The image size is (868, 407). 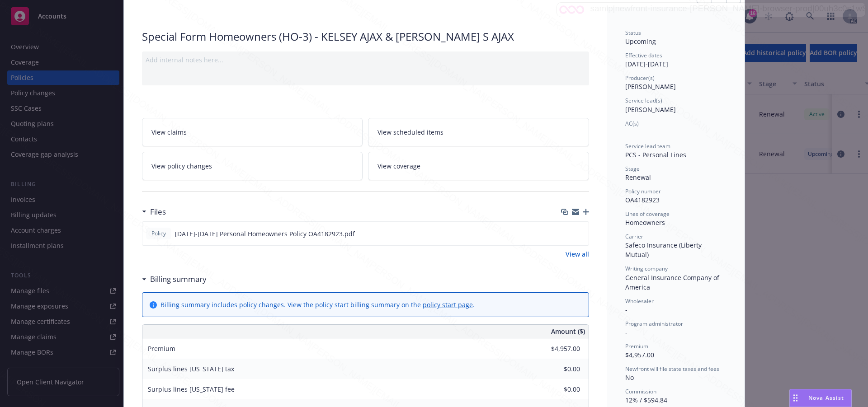 I want to click on h3: Files, so click(x=158, y=212).